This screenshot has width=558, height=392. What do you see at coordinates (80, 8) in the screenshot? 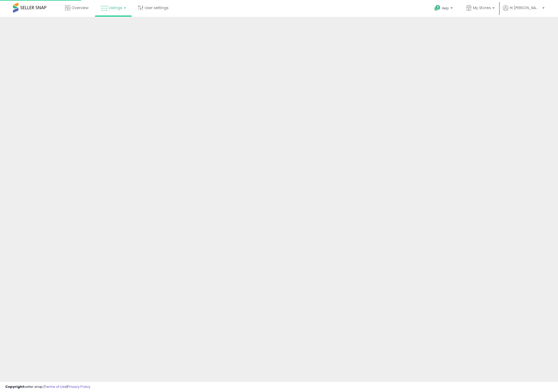
I see `span: Overview` at bounding box center [80, 8].